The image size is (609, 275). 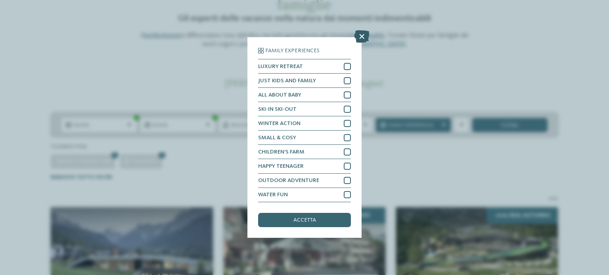 I want to click on span: WATER FUN, so click(x=273, y=195).